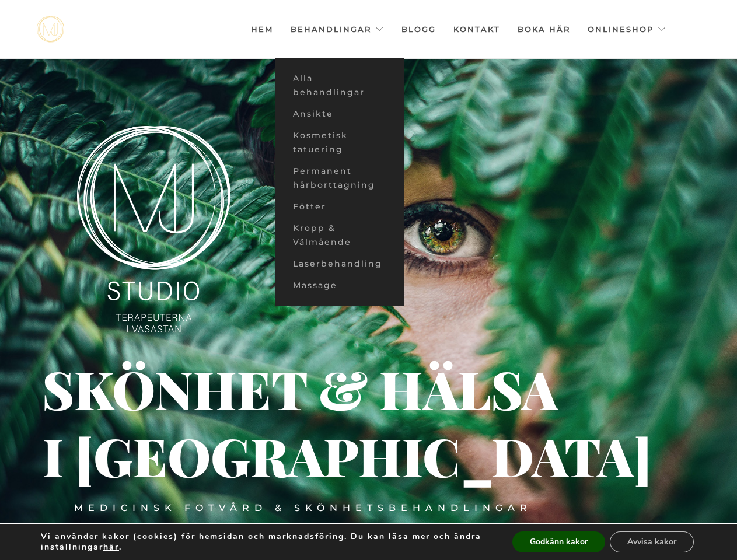  I want to click on button: Godkänn kakor, so click(558, 542).